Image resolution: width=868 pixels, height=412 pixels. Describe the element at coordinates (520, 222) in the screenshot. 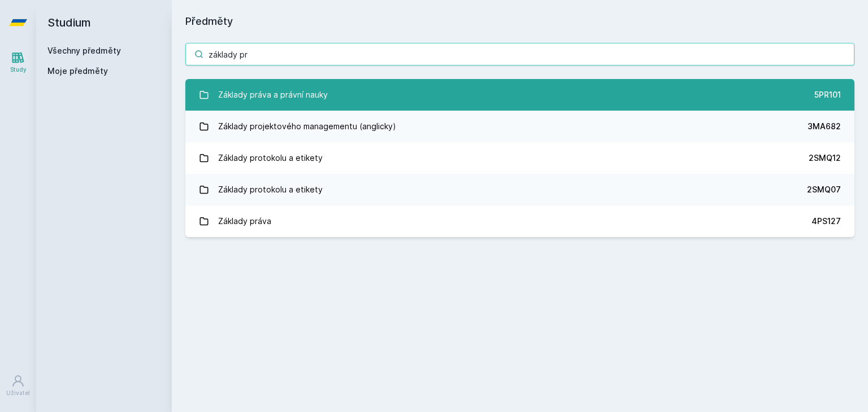

I see `a: Základy práva 4PS127` at that location.